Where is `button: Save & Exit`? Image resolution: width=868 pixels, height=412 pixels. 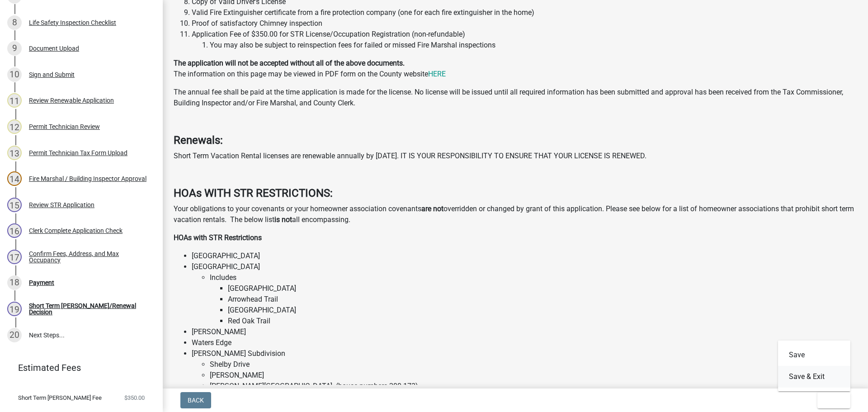
button: Save & Exit is located at coordinates (814, 376).